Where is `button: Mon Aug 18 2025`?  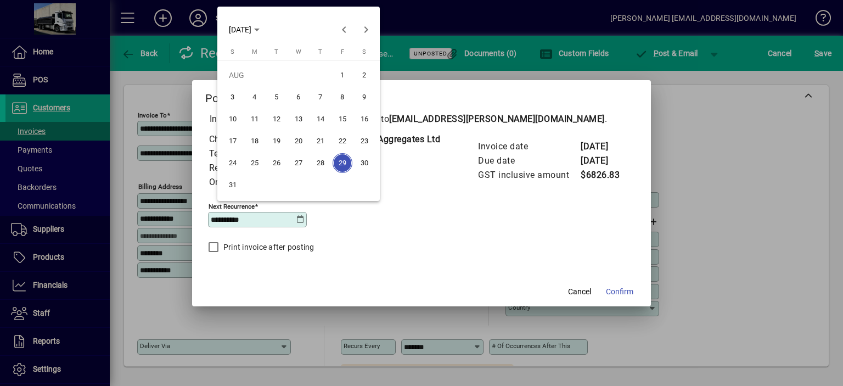 button: Mon Aug 18 2025 is located at coordinates (255, 141).